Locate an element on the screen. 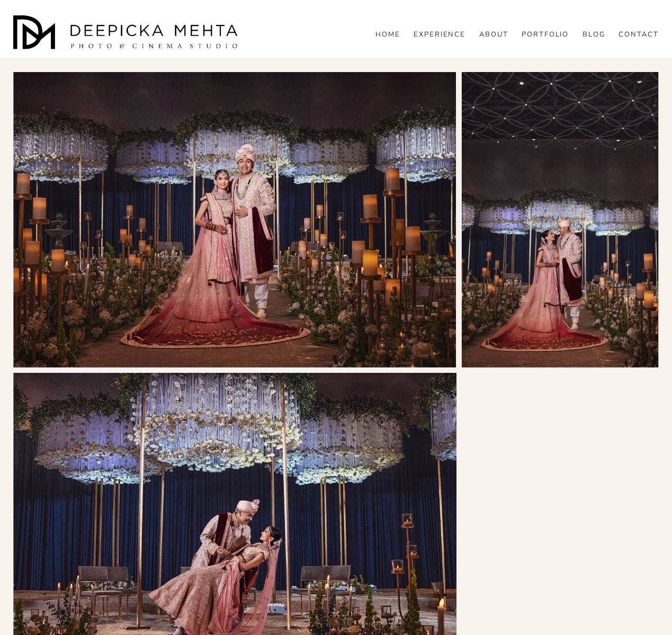 The height and width of the screenshot is (635, 672). img: 06-shivani-shiv_W_0364-1.jpg is located at coordinates (560, 220).